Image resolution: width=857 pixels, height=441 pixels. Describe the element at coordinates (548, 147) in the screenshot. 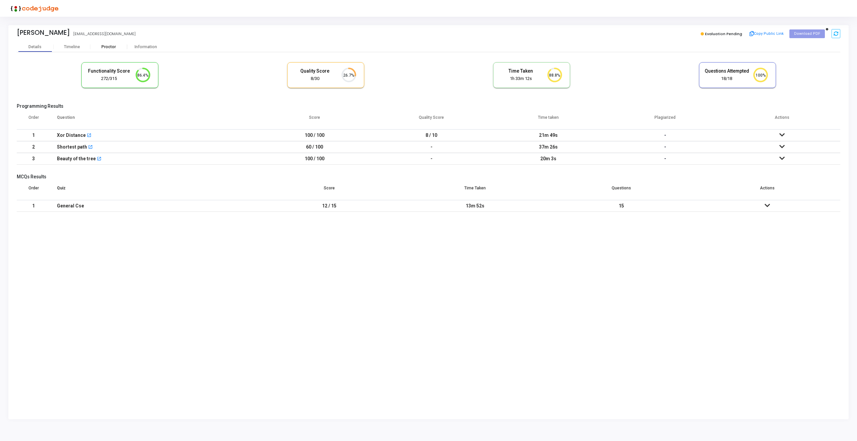

I see `td: 37m 26s` at that location.